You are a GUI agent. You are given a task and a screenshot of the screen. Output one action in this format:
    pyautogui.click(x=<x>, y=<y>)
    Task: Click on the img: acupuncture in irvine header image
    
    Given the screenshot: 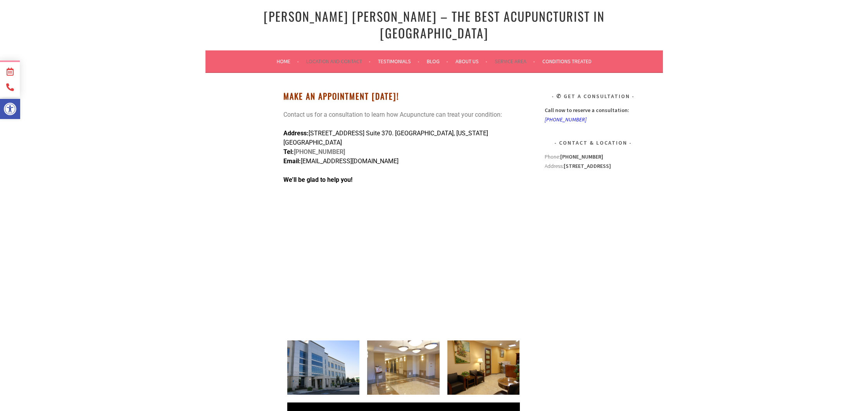 What is the action you would take?
    pyautogui.click(x=323, y=368)
    